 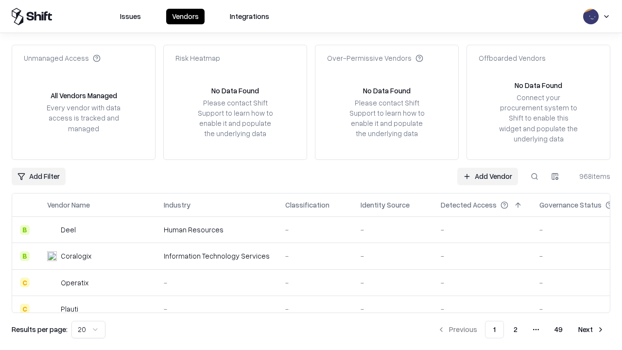 What do you see at coordinates (84, 118) in the screenshot?
I see `div: Every vendor with data access is tracked and managed` at bounding box center [84, 118].